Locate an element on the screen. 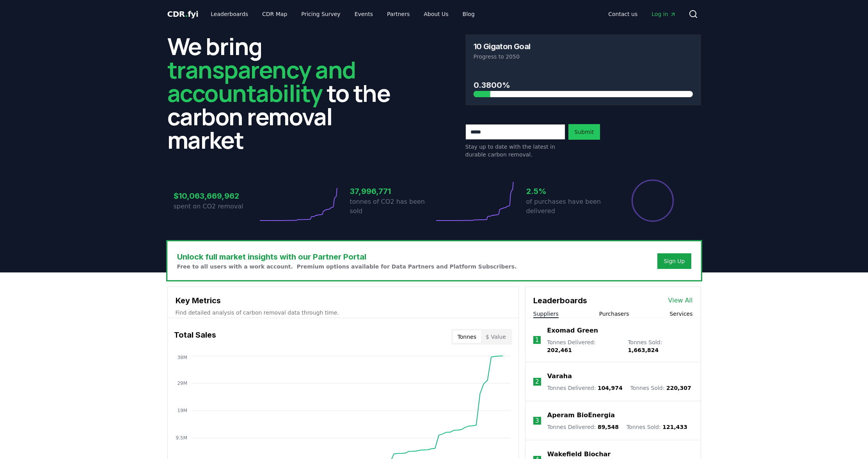 This screenshot has height=459, width=868. p: 1 is located at coordinates (537, 340).